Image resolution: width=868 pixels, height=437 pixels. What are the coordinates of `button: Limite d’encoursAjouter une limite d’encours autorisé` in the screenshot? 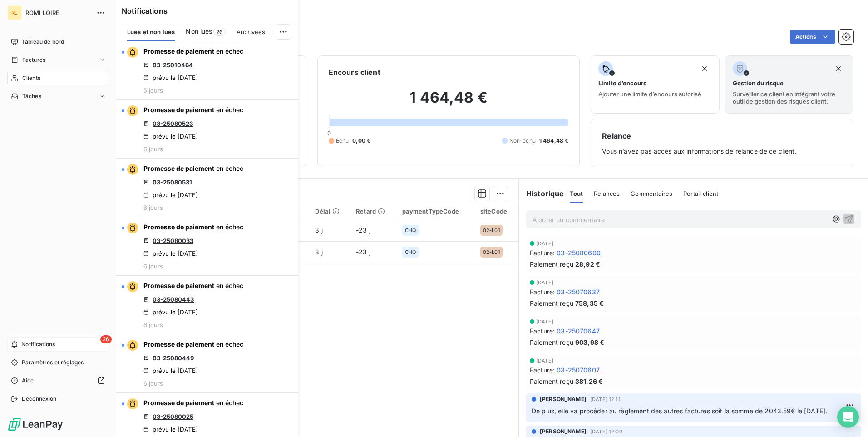 It's located at (655, 85).